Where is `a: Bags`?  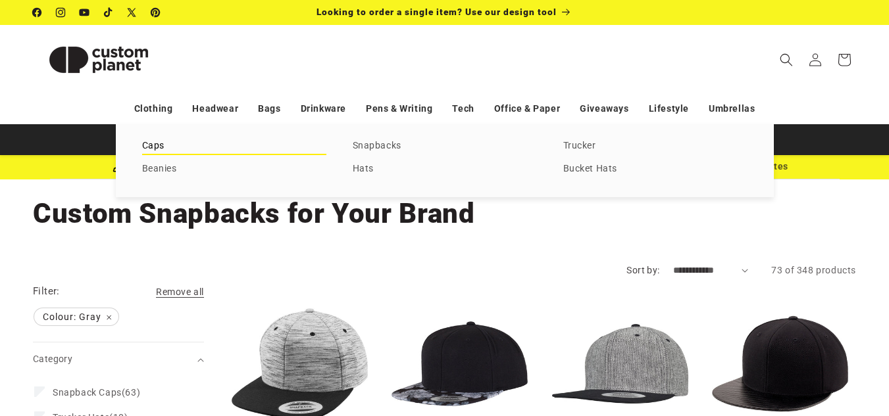 a: Bags is located at coordinates (269, 109).